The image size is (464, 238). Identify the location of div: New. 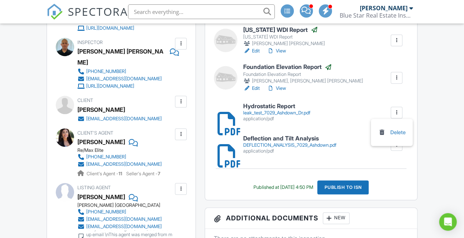
(336, 218).